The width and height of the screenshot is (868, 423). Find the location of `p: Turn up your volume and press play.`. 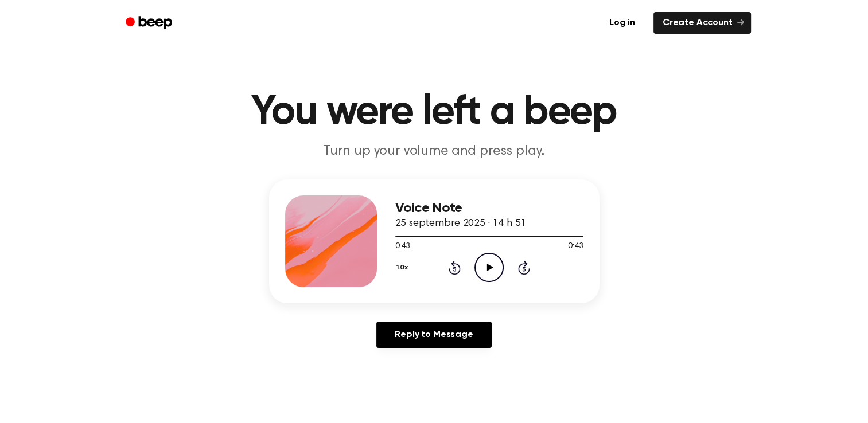

p: Turn up your volume and press play. is located at coordinates (434, 151).